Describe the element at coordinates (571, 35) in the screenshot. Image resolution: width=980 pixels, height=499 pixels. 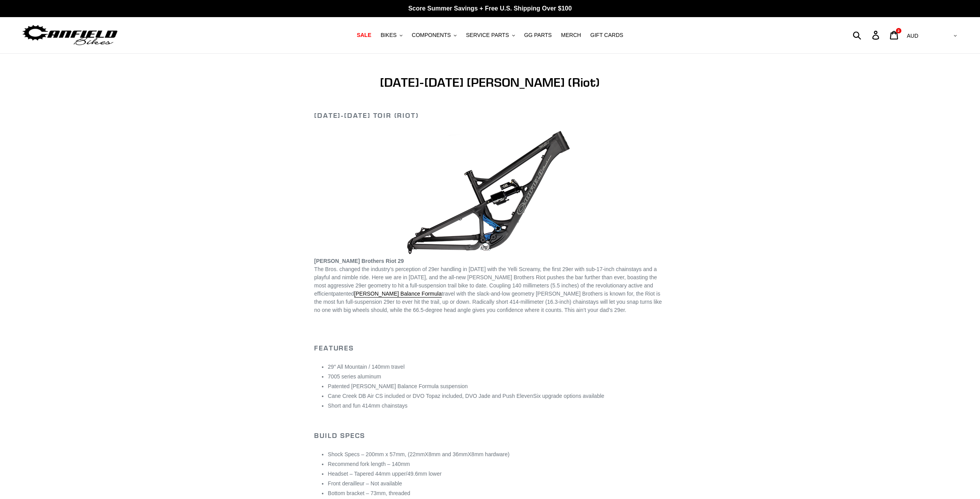
I see `a: MERCH` at that location.